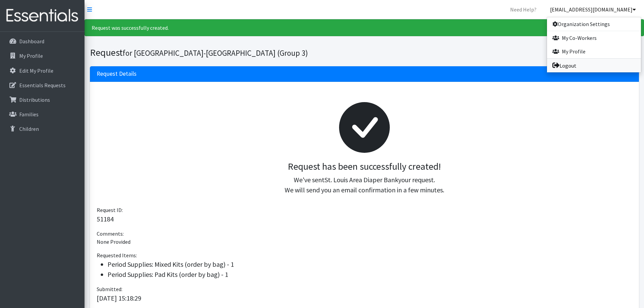  Describe the element at coordinates (370, 275) in the screenshot. I see `li: Period Supplies: Pad Kits (order by bag) - 1` at that location.